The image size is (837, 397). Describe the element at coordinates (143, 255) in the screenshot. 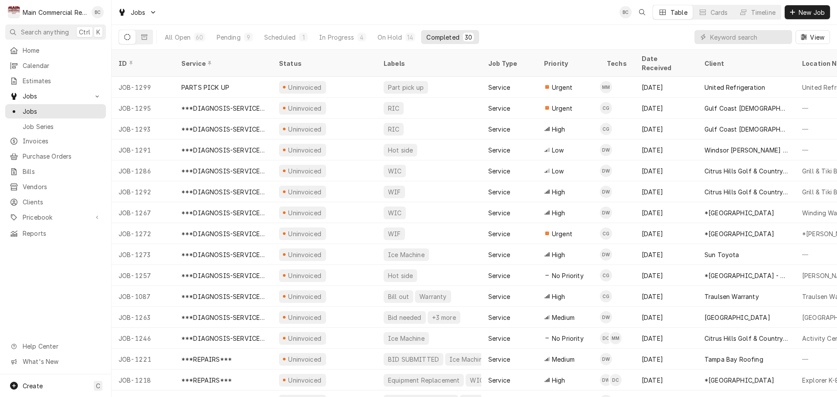

I see `div: JOB-1273` at that location.